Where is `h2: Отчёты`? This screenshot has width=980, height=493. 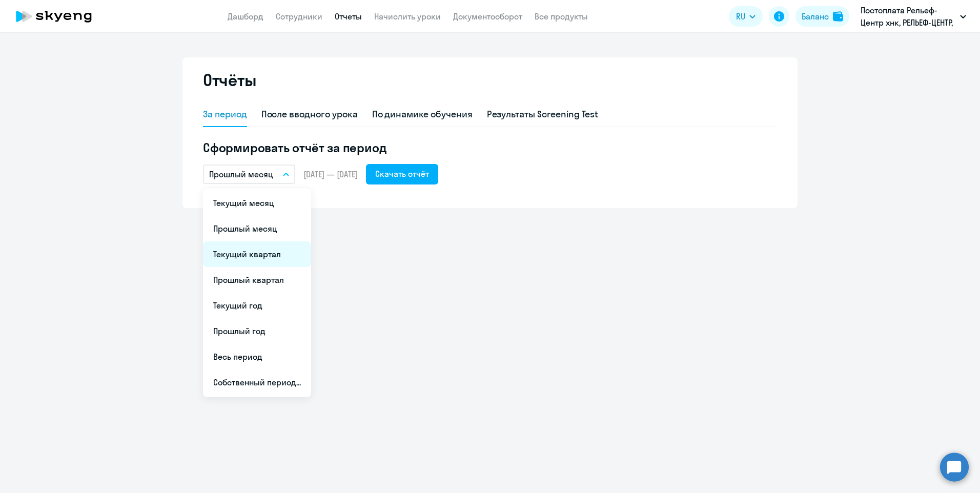
h2: Отчёты is located at coordinates (230, 80).